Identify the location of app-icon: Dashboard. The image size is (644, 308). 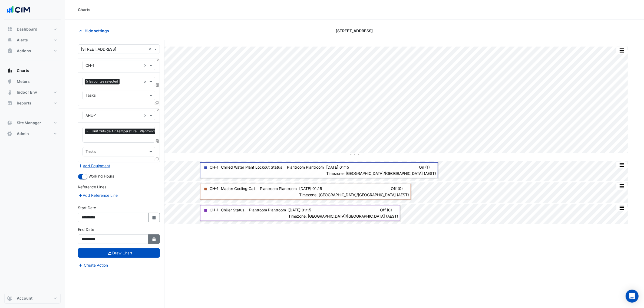
(10, 29).